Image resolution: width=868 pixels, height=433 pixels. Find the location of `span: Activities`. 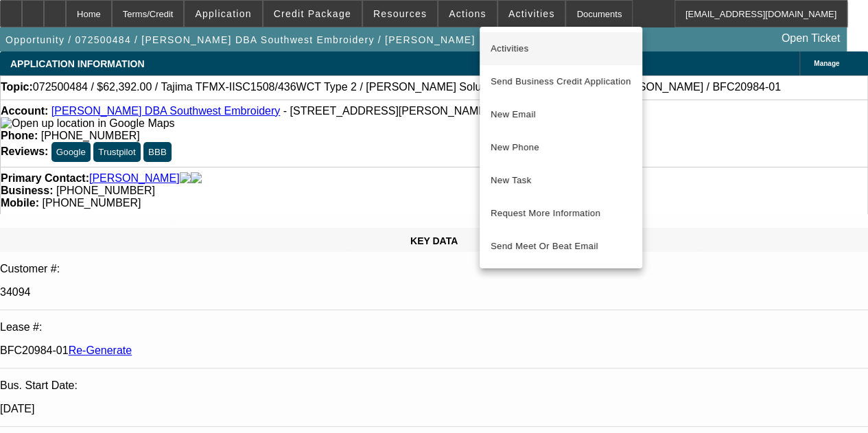

span: Activities is located at coordinates (560, 49).